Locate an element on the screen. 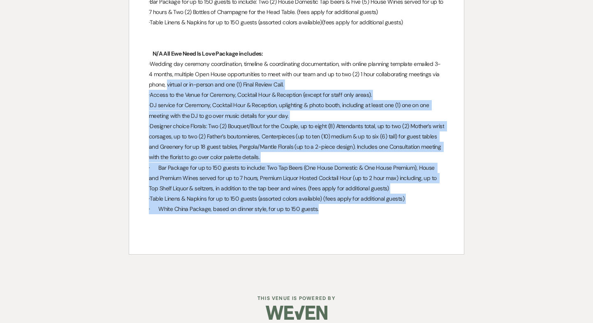  p: ·Table Linens & Napkins for up to 150 guests (assorted colors available) (fees apply for addition... is located at coordinates (297, 198).